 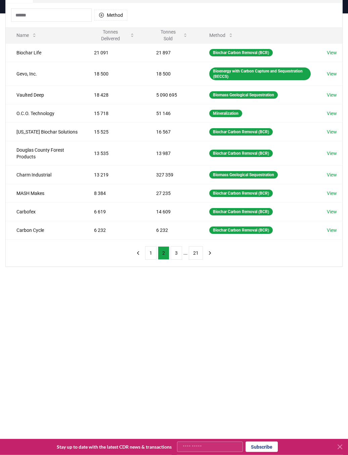 I want to click on td: 51 146, so click(x=172, y=113).